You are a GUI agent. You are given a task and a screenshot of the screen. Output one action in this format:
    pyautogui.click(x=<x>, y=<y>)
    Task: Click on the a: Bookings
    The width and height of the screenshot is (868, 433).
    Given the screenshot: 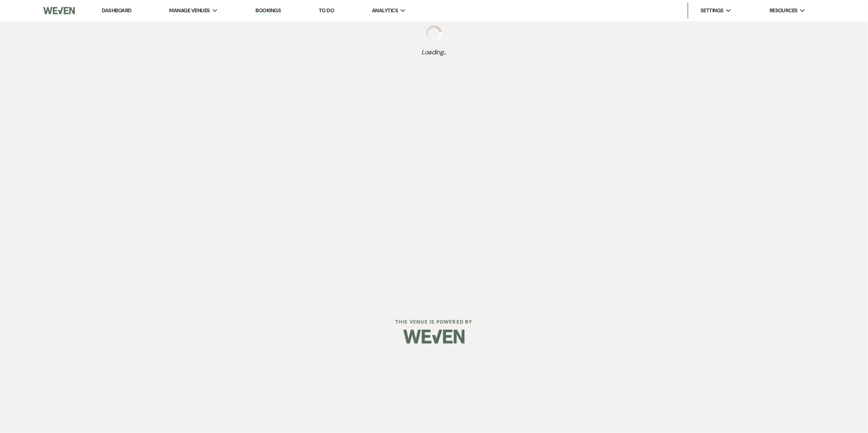 What is the action you would take?
    pyautogui.click(x=268, y=11)
    